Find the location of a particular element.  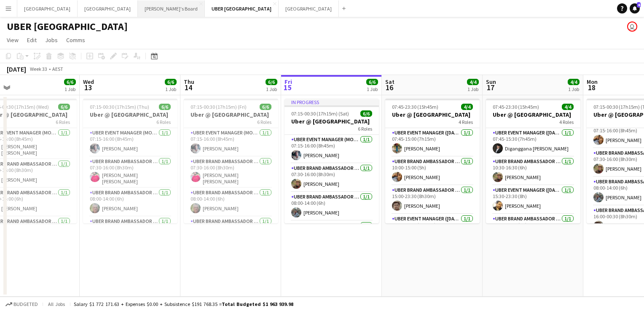

span: 07:15-00:30 (17h15m) (Thu) is located at coordinates (120, 107).